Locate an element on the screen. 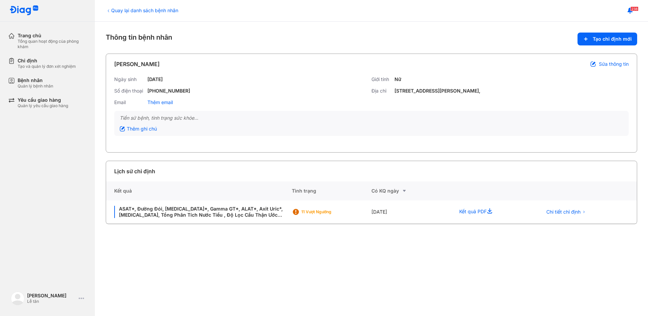  div: Có KQ ngày is located at coordinates (411, 191).